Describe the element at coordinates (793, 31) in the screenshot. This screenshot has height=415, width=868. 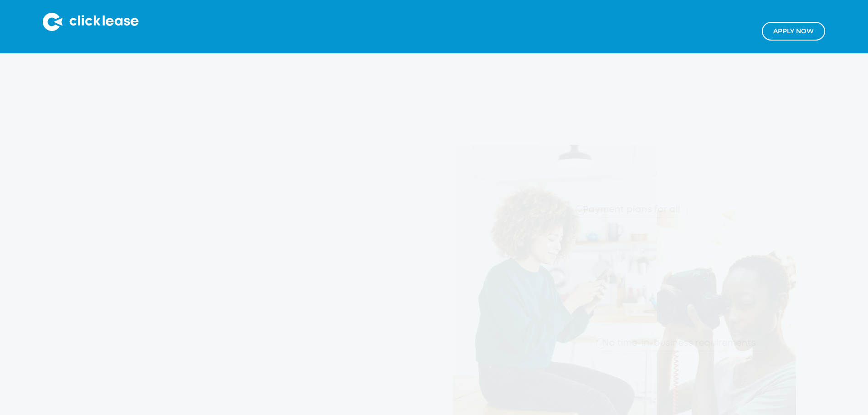
I see `a: Apply NOw` at that location.